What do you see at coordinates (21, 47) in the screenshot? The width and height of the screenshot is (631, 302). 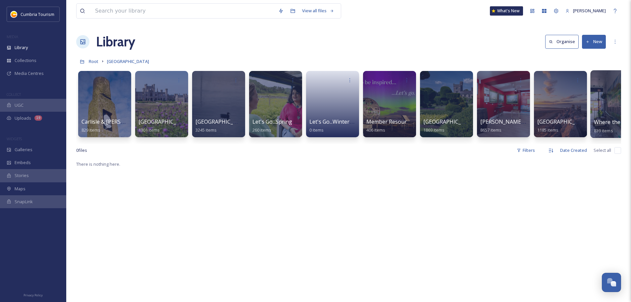 I see `span: Library` at bounding box center [21, 47].